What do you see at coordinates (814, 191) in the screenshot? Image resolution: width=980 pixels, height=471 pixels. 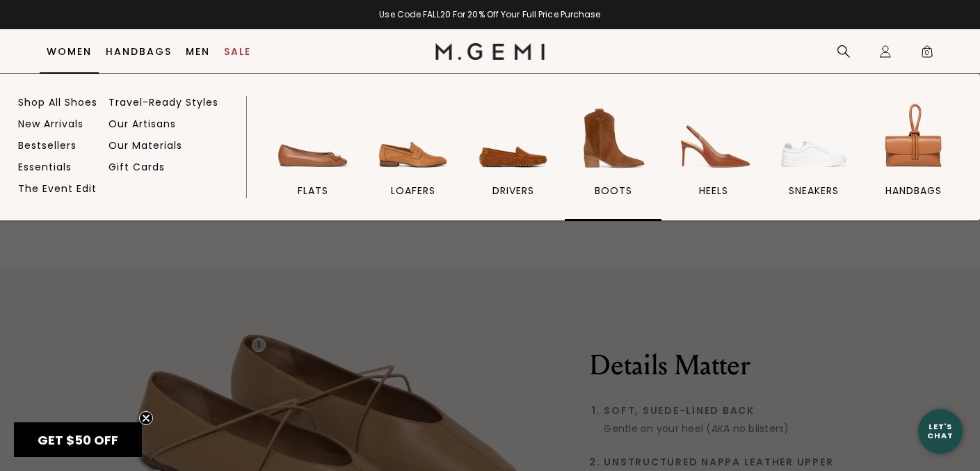 I see `span: sneakers` at bounding box center [814, 191].